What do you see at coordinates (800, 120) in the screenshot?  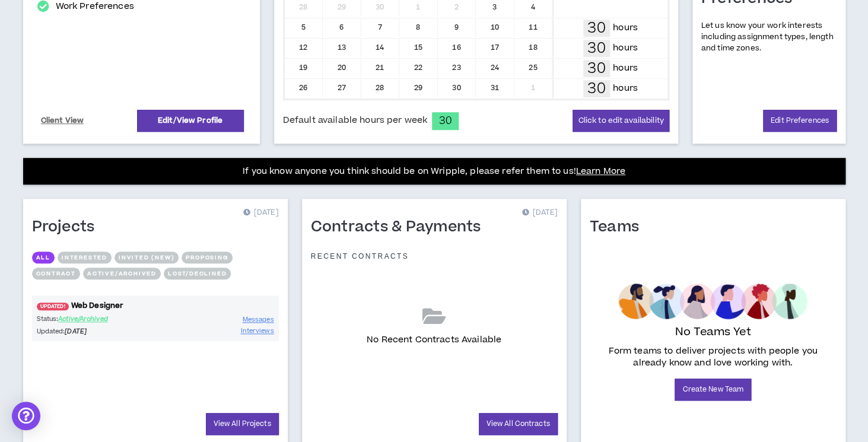 I see `a: Edit Preferences` at bounding box center [800, 120].